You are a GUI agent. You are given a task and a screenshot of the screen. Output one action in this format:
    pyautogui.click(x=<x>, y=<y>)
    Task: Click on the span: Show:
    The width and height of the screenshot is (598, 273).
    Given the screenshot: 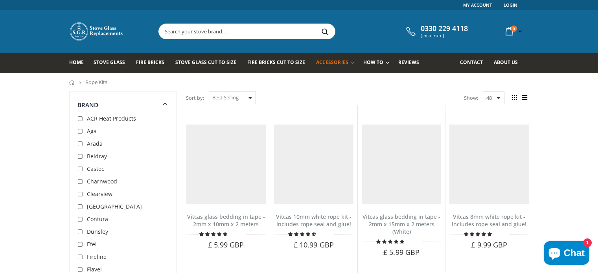 What is the action you would take?
    pyautogui.click(x=471, y=98)
    